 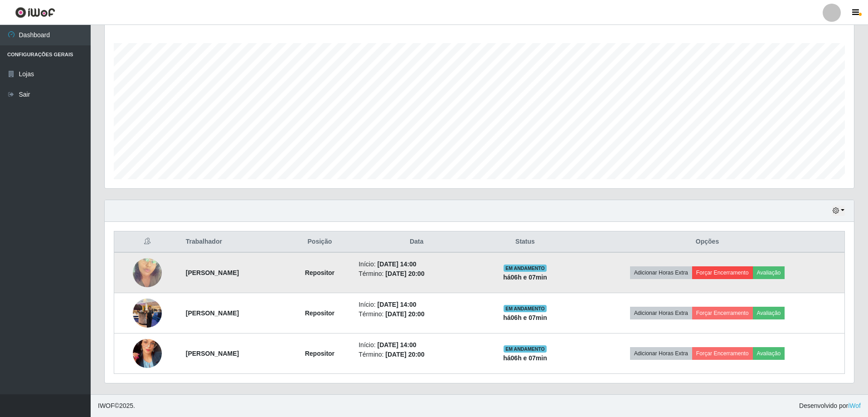 What do you see at coordinates (147, 353) in the screenshot?
I see `img: 1755793919031.jpeg` at bounding box center [147, 353].